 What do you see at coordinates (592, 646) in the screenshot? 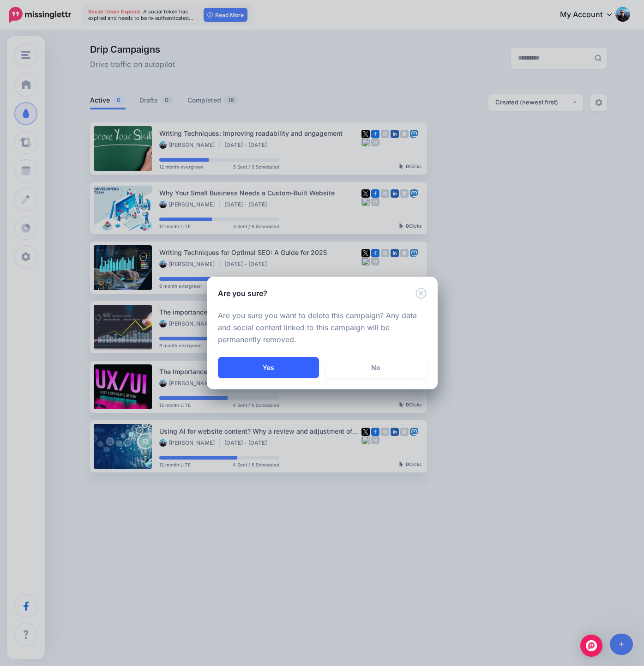
I see `div: Open Intercom Messenger` at bounding box center [592, 646].